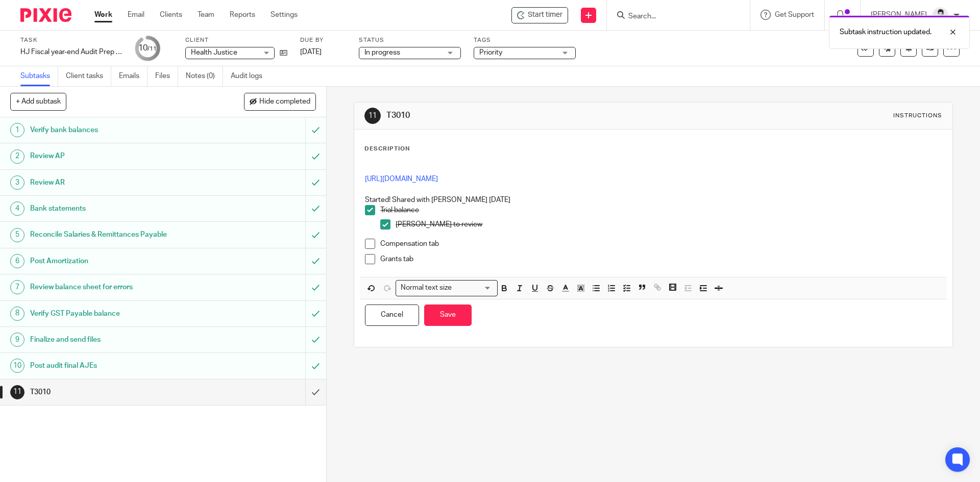  What do you see at coordinates (152, 49) in the screenshot?
I see `small: /11` at bounding box center [152, 49].